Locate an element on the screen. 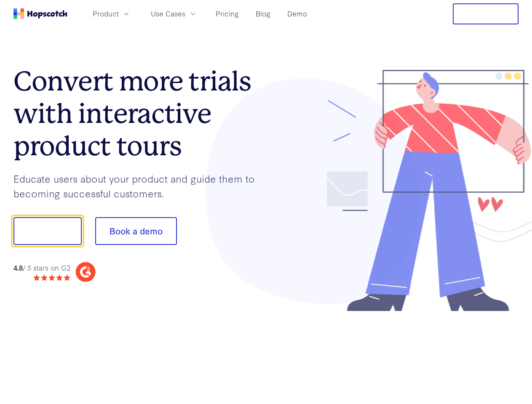 This screenshot has width=532, height=404. span: Product is located at coordinates (106, 14).